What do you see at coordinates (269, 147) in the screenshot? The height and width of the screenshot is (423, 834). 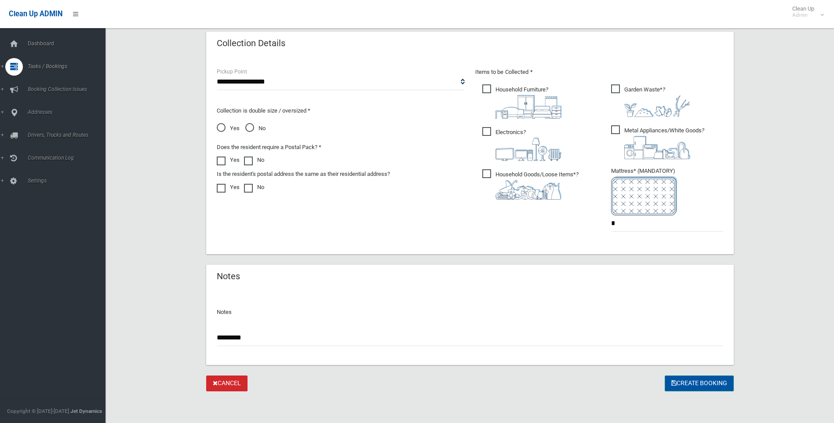 I see `label: Does the resident require a Postal Pack? *` at bounding box center [269, 147].